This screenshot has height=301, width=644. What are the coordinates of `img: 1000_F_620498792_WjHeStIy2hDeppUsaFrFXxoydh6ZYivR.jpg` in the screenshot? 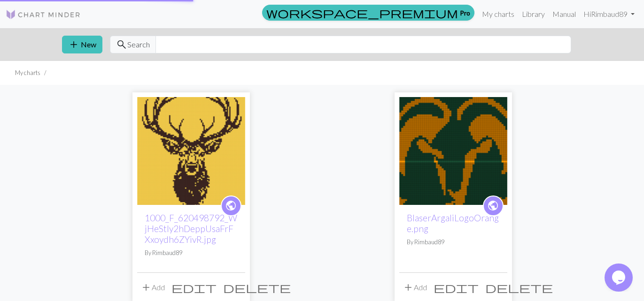 It's located at (191, 151).